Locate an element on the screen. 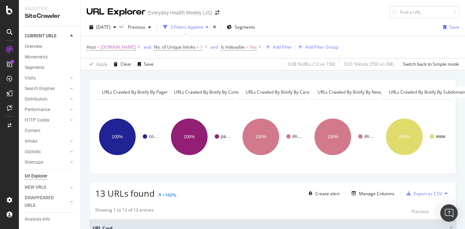 This screenshot has height=229, width=465. a: Visits is located at coordinates (46, 78).